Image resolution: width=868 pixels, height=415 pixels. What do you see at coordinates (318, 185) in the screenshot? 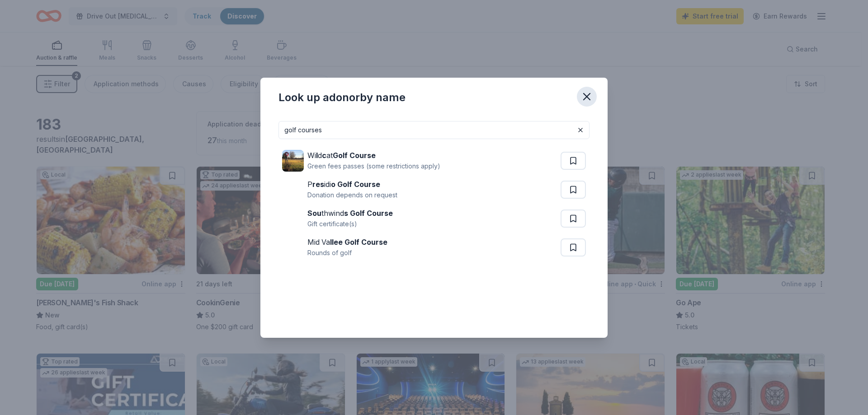
I see `strong: res` at bounding box center [318, 185].